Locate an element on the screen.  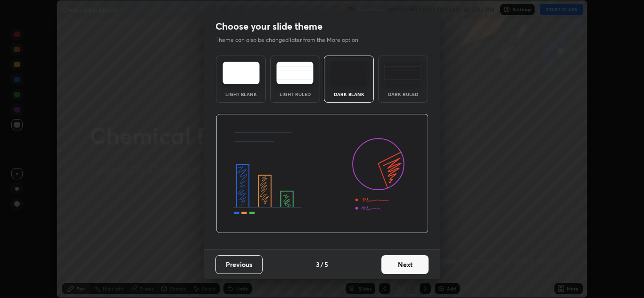
img: darkRuledTheme.de295e13.svg is located at coordinates (402, 73).